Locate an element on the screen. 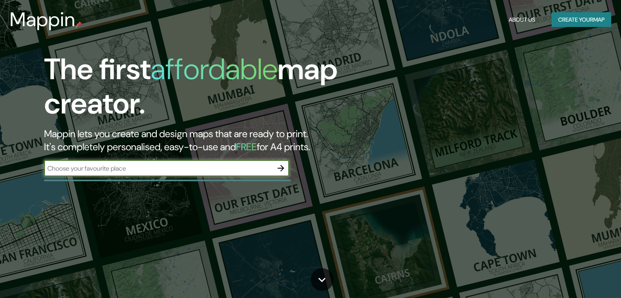 This screenshot has width=621, height=298. button: Create yourmap is located at coordinates (582, 20).